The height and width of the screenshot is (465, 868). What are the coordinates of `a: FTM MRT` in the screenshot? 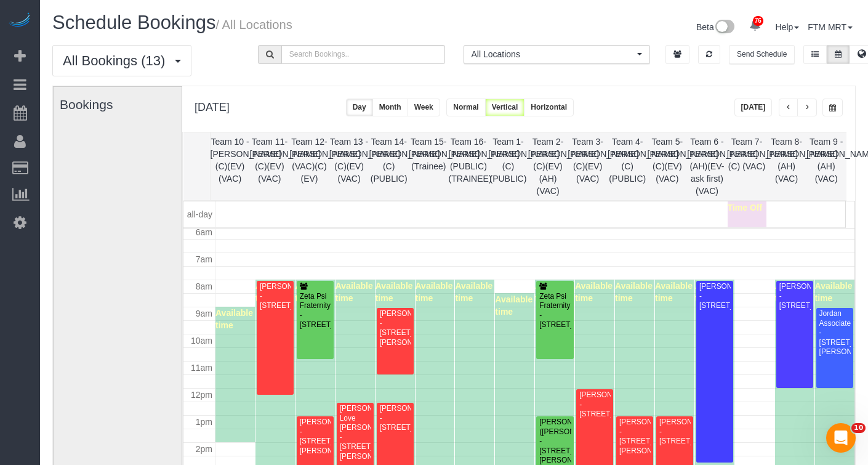 It's located at (830, 27).